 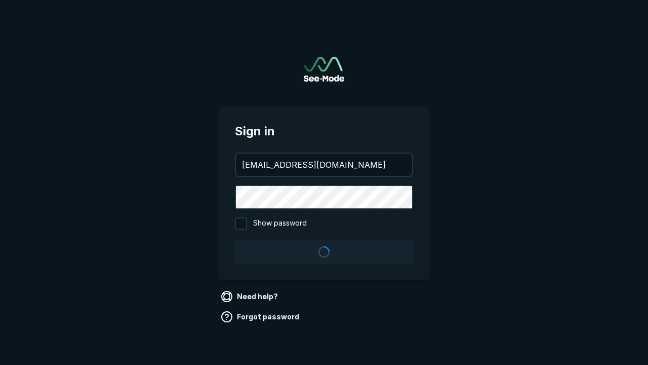 What do you see at coordinates (261, 317) in the screenshot?
I see `a: Forgot password` at bounding box center [261, 317].